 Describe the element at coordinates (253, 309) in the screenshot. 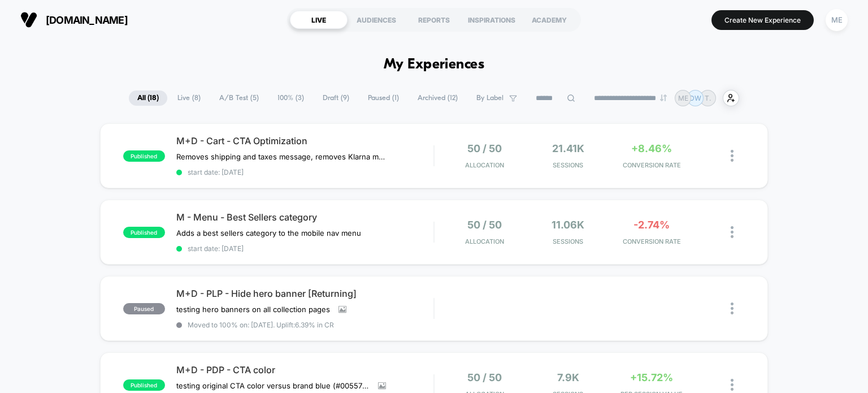

I see `span: testing hero banners on all collection pages` at that location.